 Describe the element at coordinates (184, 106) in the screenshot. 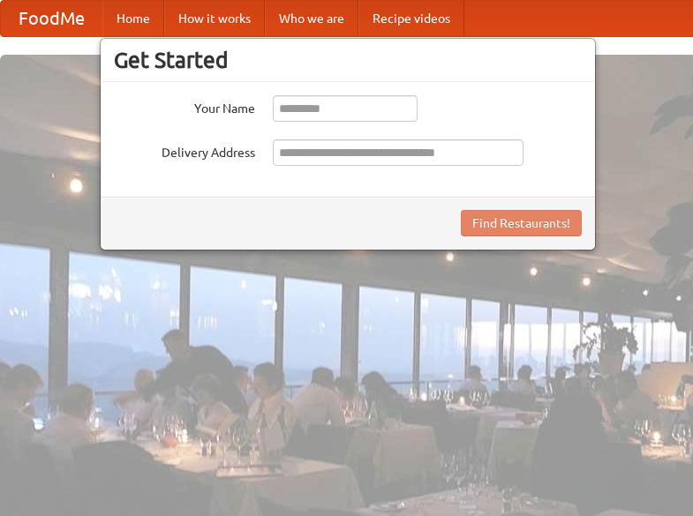

I see `label: Your Name` at that location.